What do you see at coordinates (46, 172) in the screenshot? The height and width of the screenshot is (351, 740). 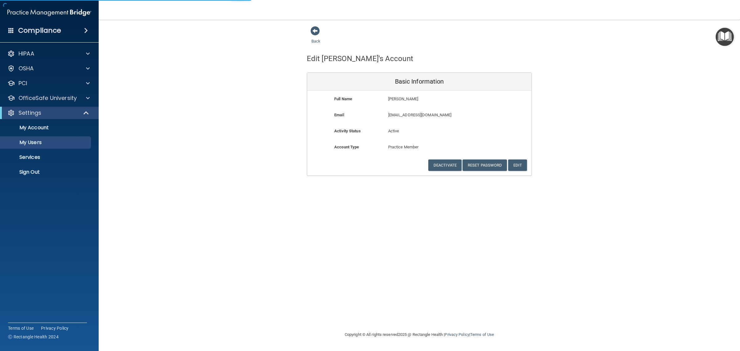 I see `p: Sign Out` at bounding box center [46, 172].